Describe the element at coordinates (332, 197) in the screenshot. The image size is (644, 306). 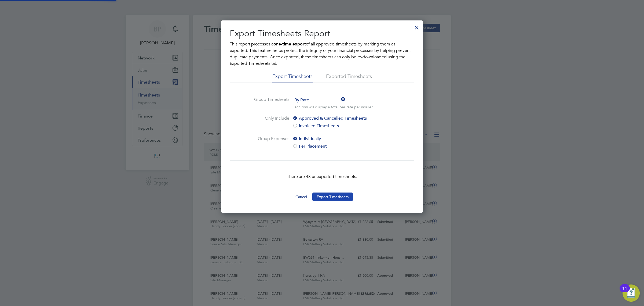
I see `button: Export Timesheets` at that location.